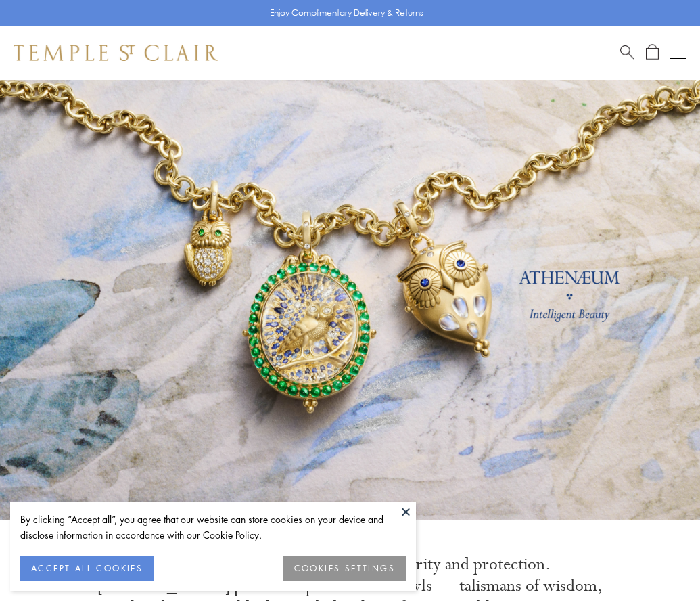 The image size is (700, 601). What do you see at coordinates (213, 527) in the screenshot?
I see `div: By clicking “Accept all”, you agree that our website can store cookies on your device and disclos...` at bounding box center [213, 527].